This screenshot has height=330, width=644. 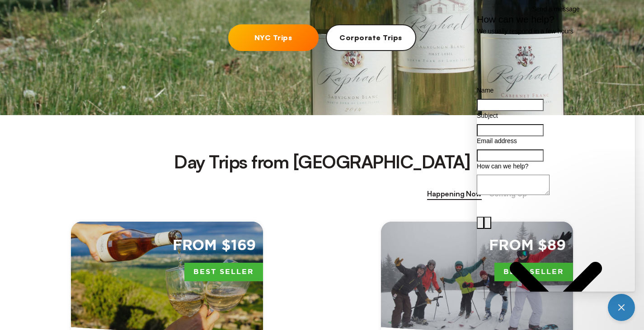 I want to click on a: Corporate Trips, so click(x=371, y=38).